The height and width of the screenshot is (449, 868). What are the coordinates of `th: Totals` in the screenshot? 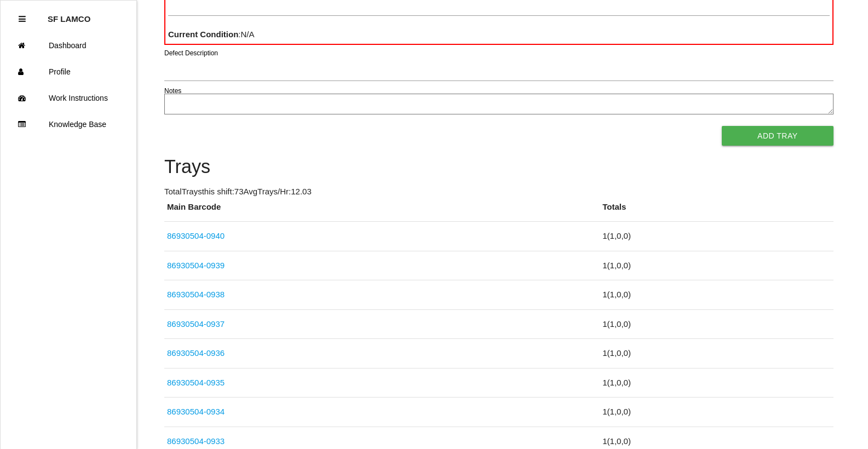 It's located at (716, 212).